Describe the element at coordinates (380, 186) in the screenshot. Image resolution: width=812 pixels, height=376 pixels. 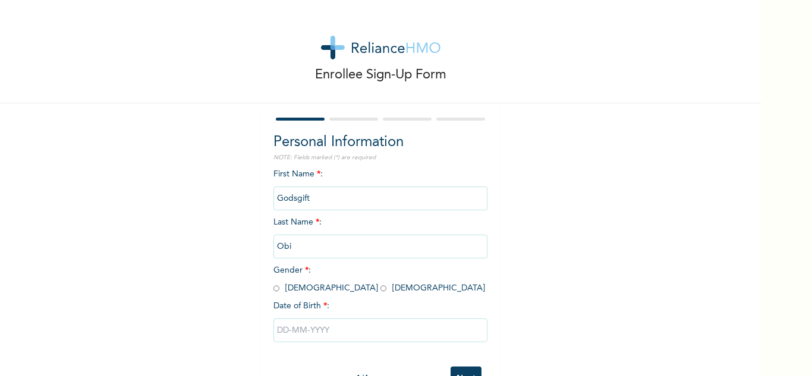
I see `span: First Name :` at that location.